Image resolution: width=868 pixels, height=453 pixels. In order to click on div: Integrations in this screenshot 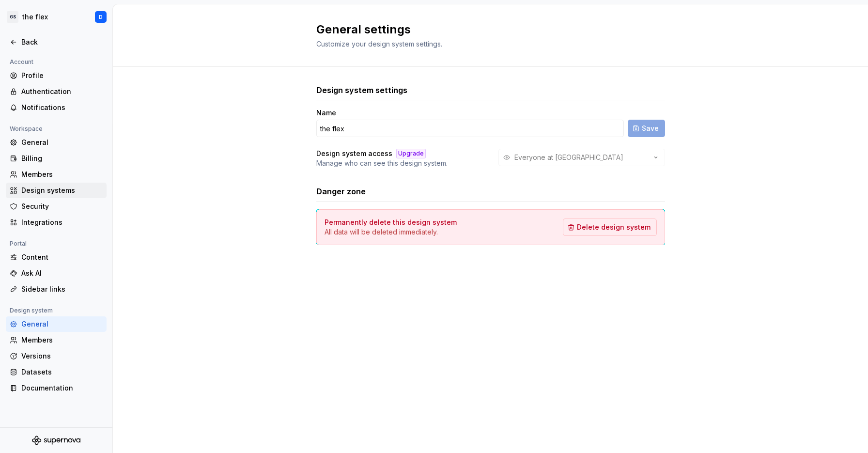, I will do `click(62, 223)`.